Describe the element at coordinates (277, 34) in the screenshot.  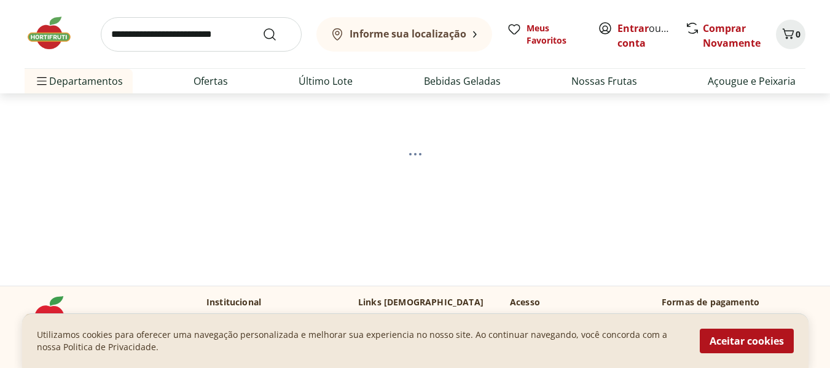
I see `button: Submit Search` at that location.